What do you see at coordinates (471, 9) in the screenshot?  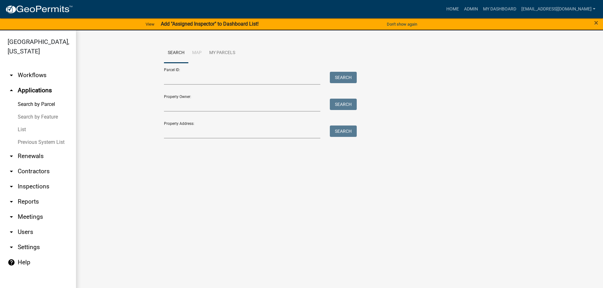 I see `a: Admin` at bounding box center [471, 9].